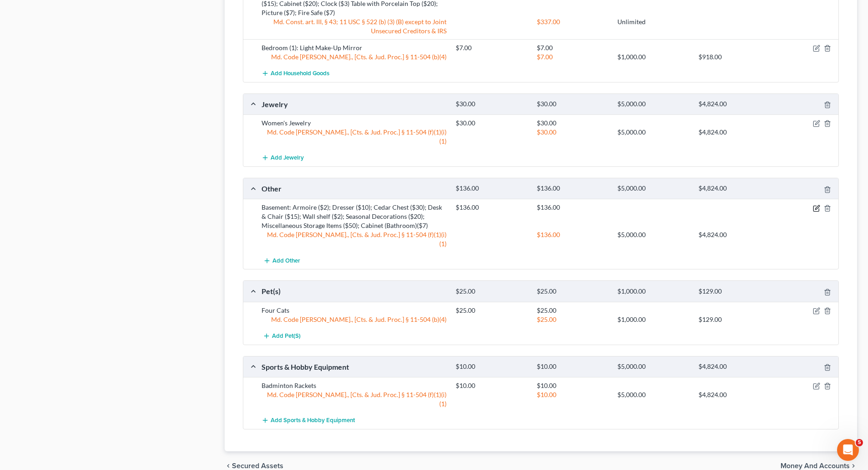 This screenshot has width=868, height=470. Describe the element at coordinates (734, 57) in the screenshot. I see `div: $918.00` at that location.